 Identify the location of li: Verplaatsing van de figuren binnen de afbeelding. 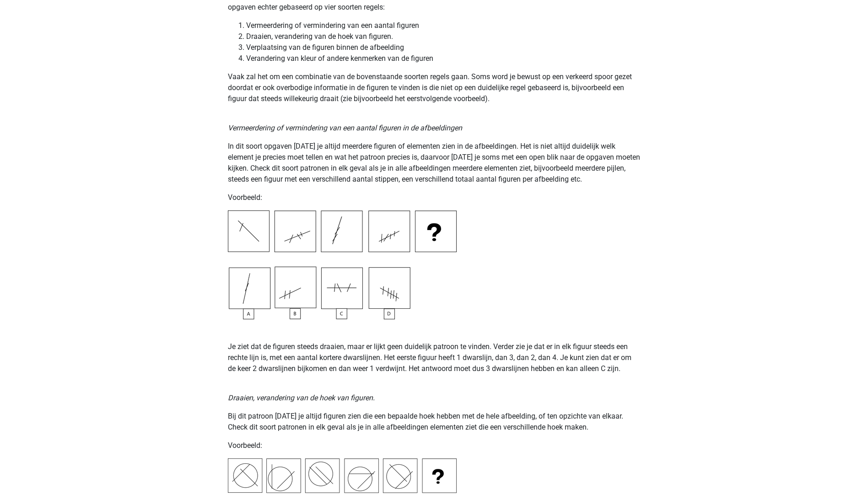
(443, 48).